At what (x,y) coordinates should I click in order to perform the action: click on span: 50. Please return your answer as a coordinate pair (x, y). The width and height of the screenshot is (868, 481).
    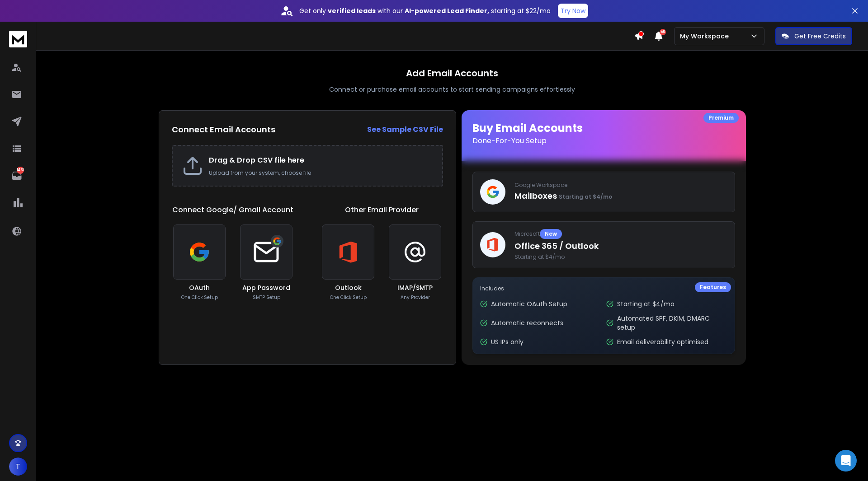
    Looking at the image, I should click on (662, 32).